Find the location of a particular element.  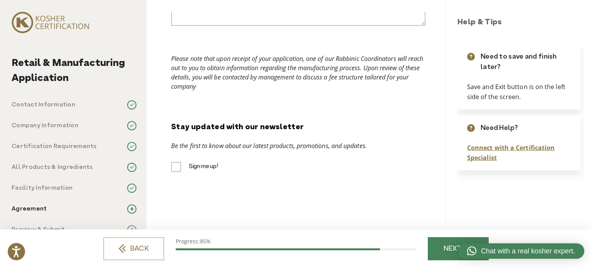

p: Please note that upon receipt of your application, one of our Rabbinic Coordinators will reach ou... is located at coordinates (298, 72).